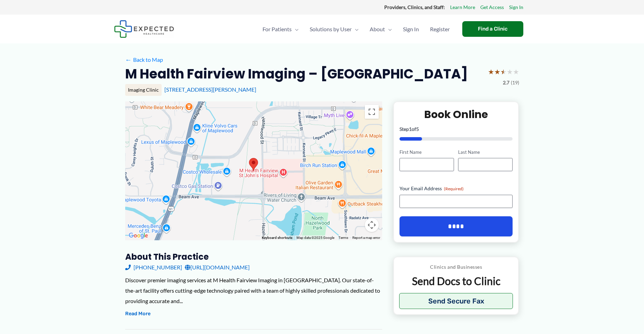 Image resolution: width=644 pixels, height=334 pixels. What do you see at coordinates (344, 237) in the screenshot?
I see `a: Terms` at bounding box center [344, 237].